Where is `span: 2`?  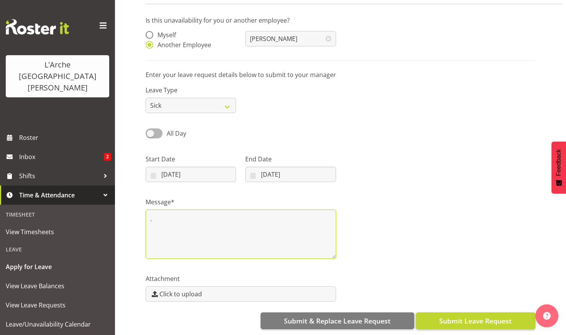 span: 2 is located at coordinates (107, 157).